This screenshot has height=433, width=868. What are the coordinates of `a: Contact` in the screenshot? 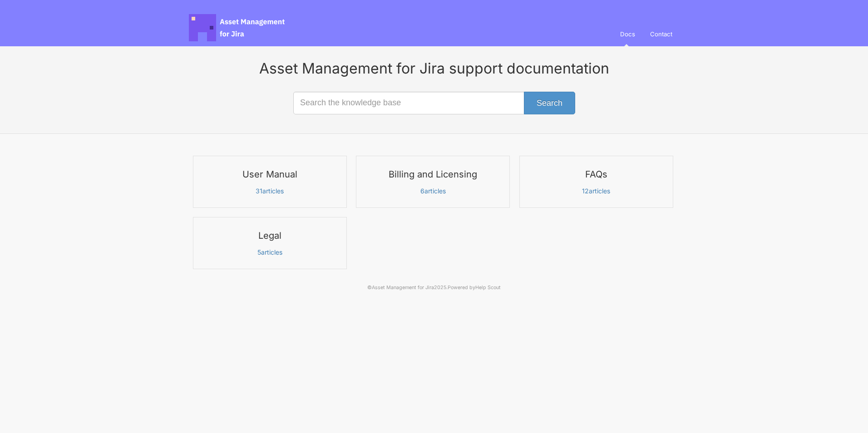 It's located at (661, 34).